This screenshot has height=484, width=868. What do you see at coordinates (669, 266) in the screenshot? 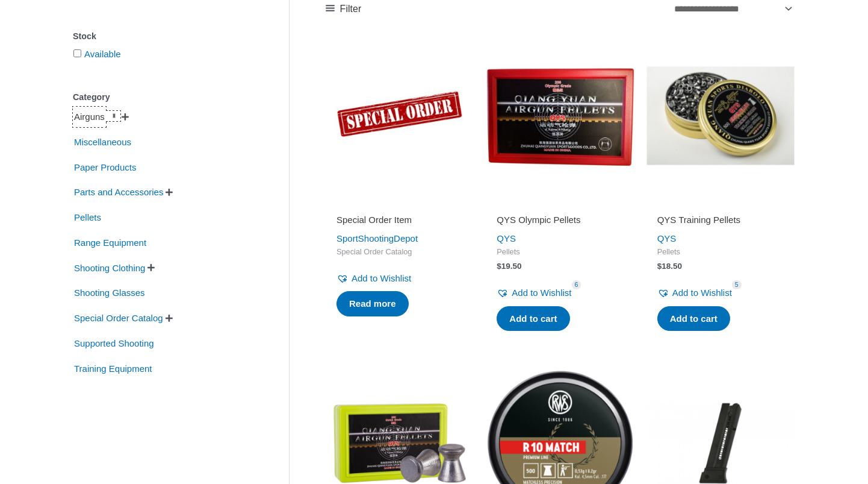
I see `bdi: 18.50` at bounding box center [669, 266].